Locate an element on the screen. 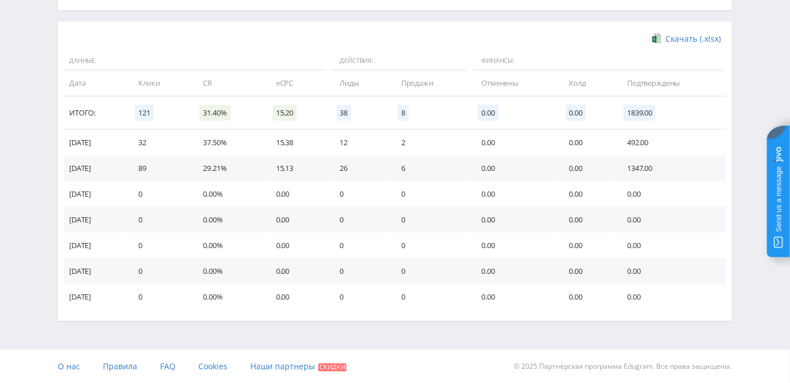 The width and height of the screenshot is (790, 383). td: 26 is located at coordinates (359, 168).